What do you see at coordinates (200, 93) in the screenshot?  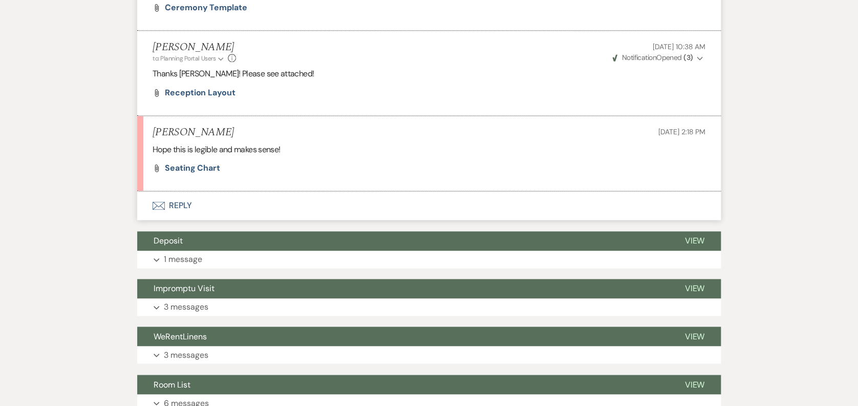 I see `a: Reception Layout` at bounding box center [200, 93].